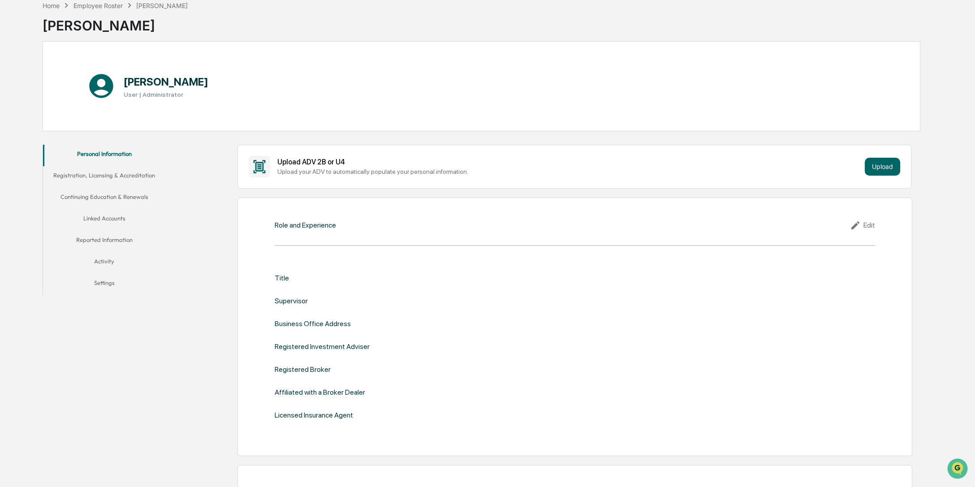 This screenshot has height=487, width=975. Describe the element at coordinates (303, 369) in the screenshot. I see `div: Registered Broker` at that location.